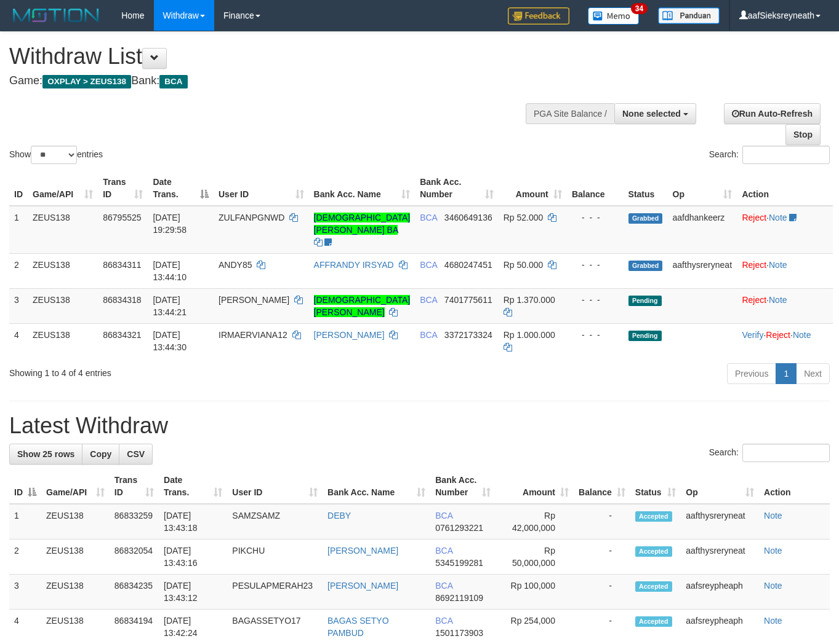 The image size is (839, 644). What do you see at coordinates (252, 335) in the screenshot?
I see `span: IRMAERVIANA12` at bounding box center [252, 335].